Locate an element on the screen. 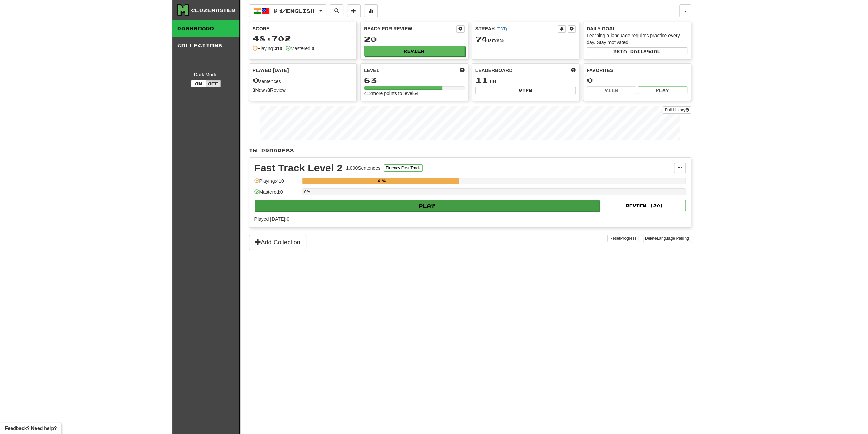 Image resolution: width=868 pixels, height=434 pixels. span: Level is located at coordinates (372, 71).